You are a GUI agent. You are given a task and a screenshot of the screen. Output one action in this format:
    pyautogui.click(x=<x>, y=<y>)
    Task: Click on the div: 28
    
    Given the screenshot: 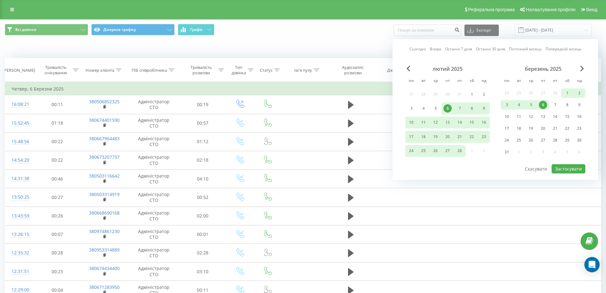 What is the action you would take?
    pyautogui.click(x=460, y=151)
    